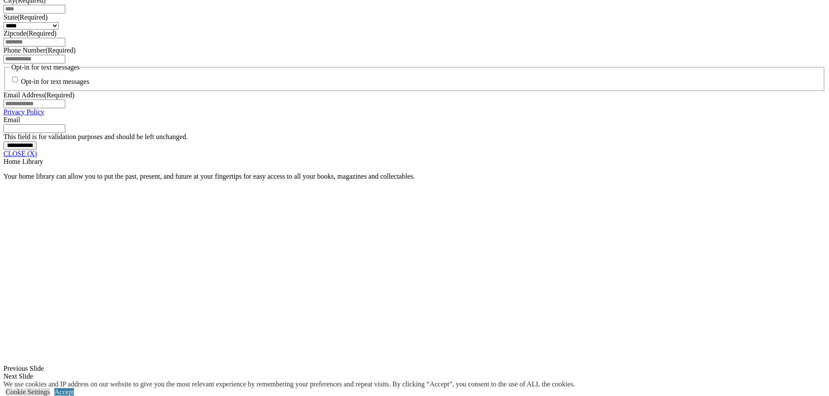 The height and width of the screenshot is (396, 829). What do you see at coordinates (28, 392) in the screenshot?
I see `a: Cookie Settings` at bounding box center [28, 392].